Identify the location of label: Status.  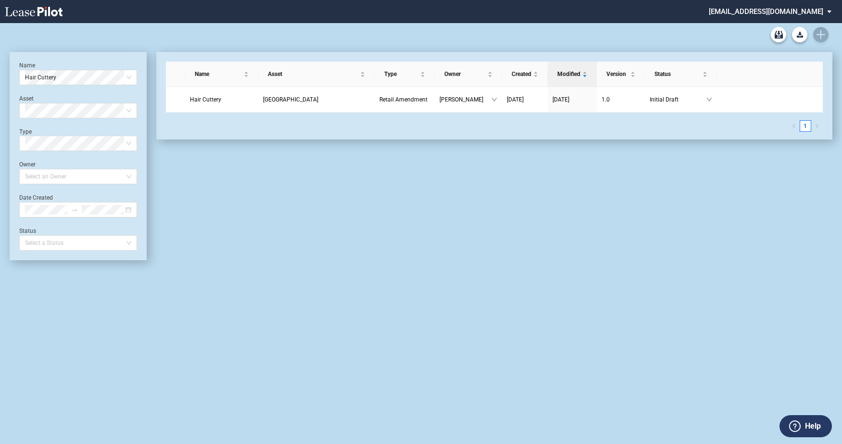
(27, 231).